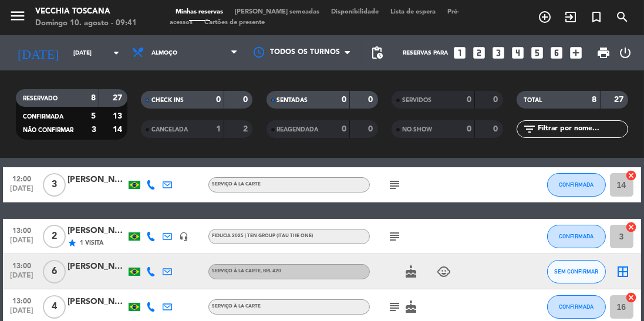 The height and width of the screenshot is (321, 644). I want to click on span: 2, so click(54, 237).